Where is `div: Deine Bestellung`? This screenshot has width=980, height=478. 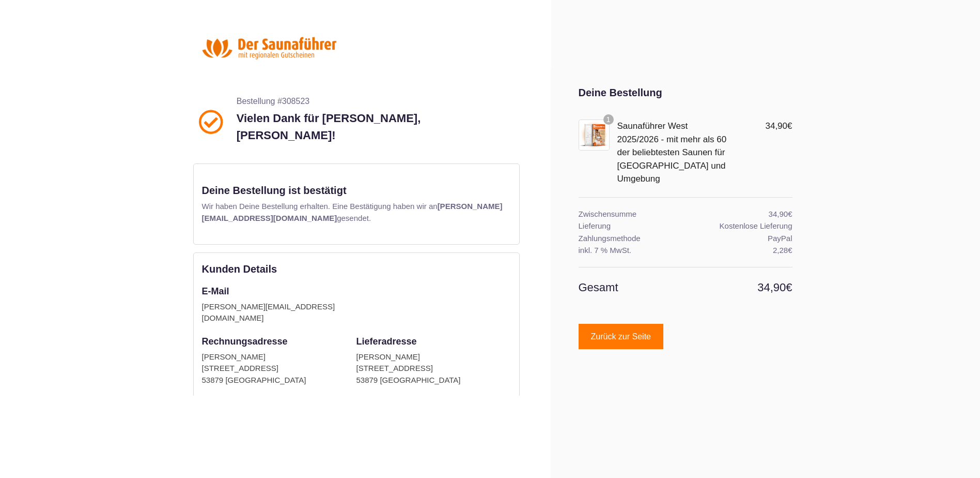
div: Deine Bestellung is located at coordinates (686, 93).